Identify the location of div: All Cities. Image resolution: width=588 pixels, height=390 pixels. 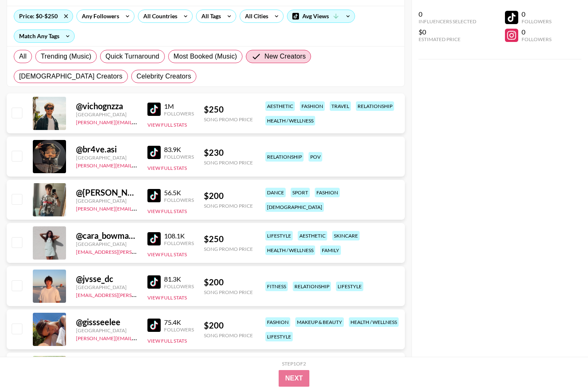
(255, 16).